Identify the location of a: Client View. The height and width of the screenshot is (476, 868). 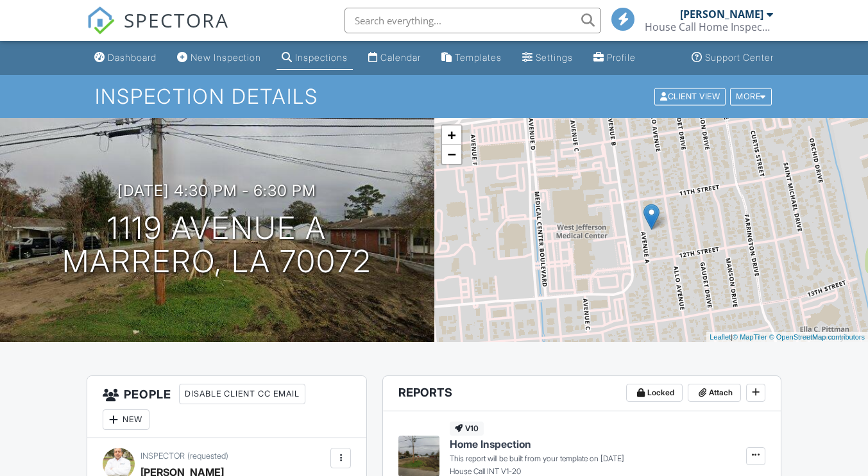
(691, 96).